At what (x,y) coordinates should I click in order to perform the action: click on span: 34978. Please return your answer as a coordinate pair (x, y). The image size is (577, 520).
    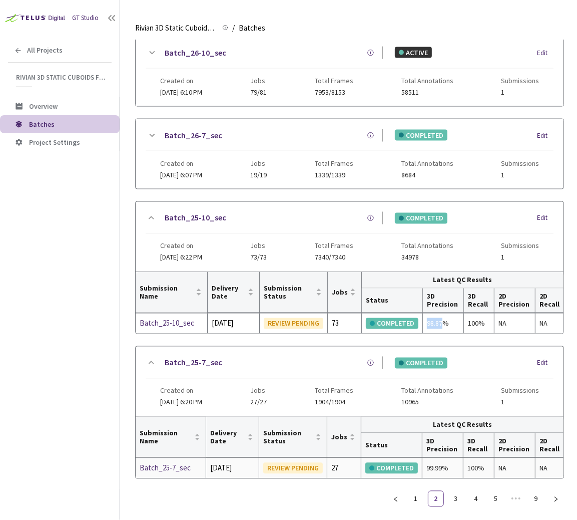
    Looking at the image, I should click on (428, 257).